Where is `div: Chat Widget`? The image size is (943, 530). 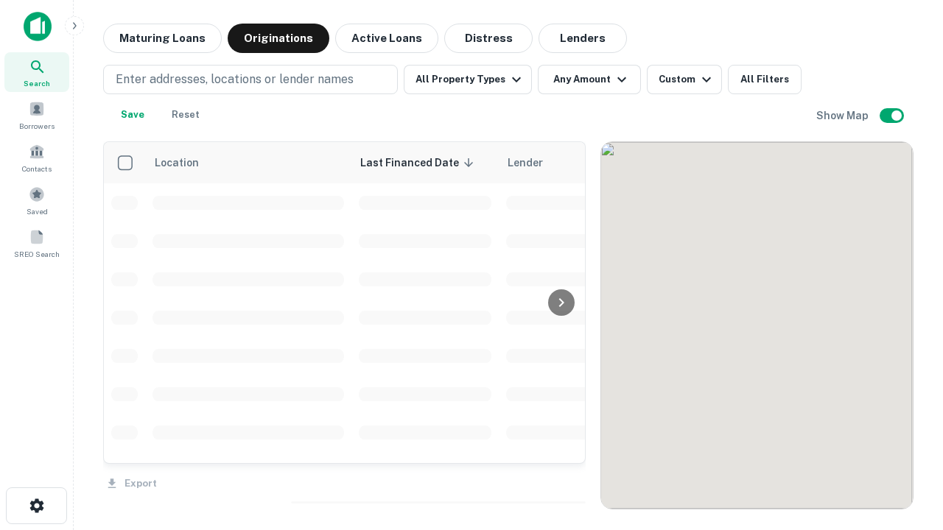
div: Chat Widget is located at coordinates (906, 448).